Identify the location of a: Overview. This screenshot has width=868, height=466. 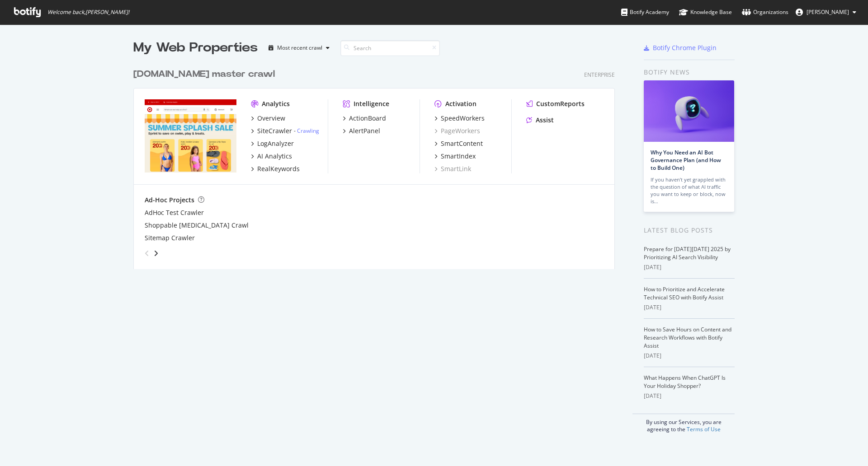
(268, 118).